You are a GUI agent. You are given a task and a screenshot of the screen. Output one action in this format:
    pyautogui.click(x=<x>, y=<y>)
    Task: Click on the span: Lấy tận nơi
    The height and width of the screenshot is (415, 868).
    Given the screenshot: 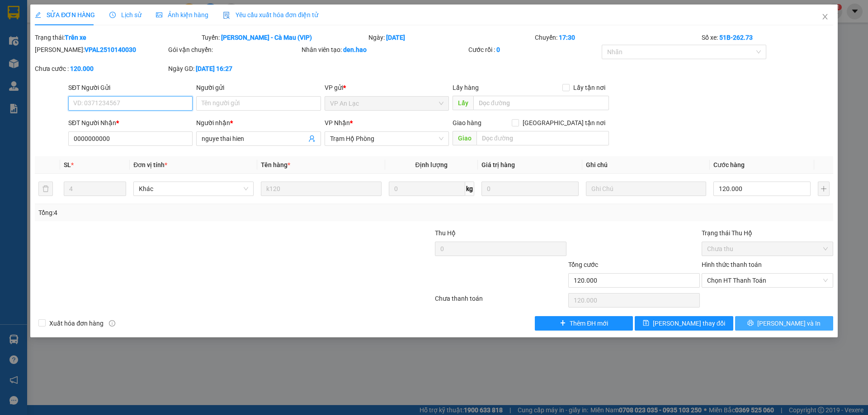 What is the action you would take?
    pyautogui.click(x=589, y=88)
    